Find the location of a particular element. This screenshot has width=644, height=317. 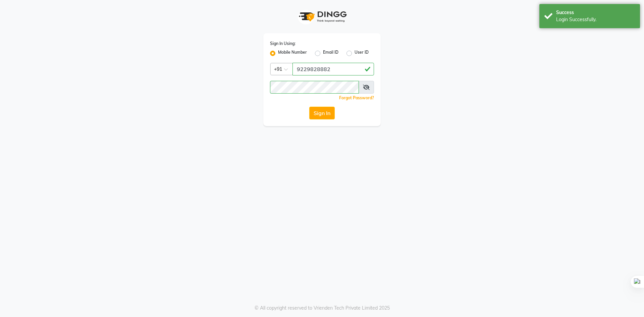

label: User ID is located at coordinates (362, 53).